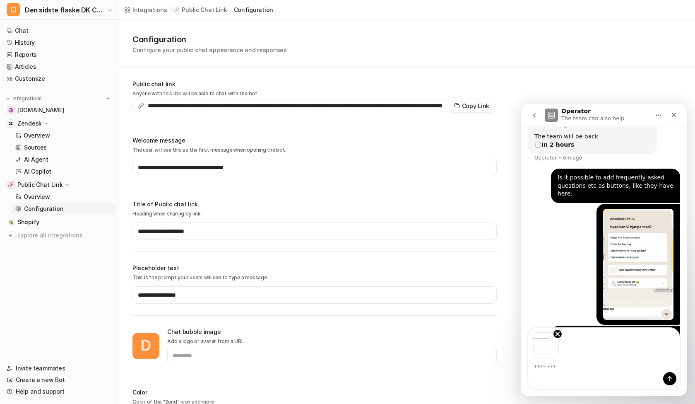 Image resolution: width=695 pixels, height=404 pixels. Describe the element at coordinates (43, 209) in the screenshot. I see `p: Configuration` at that location.